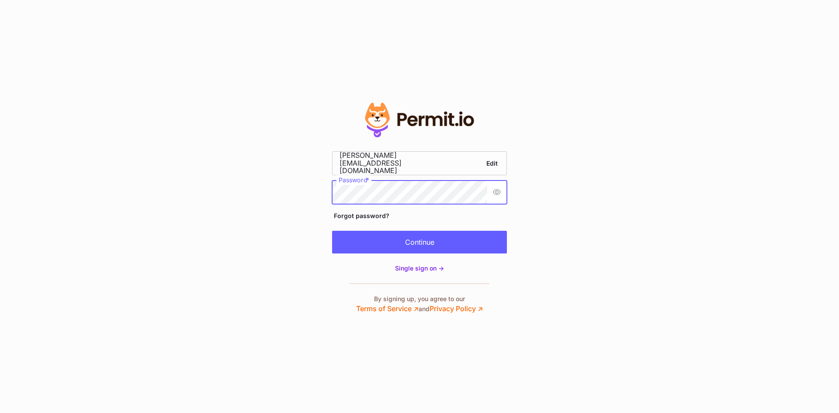 Image resolution: width=839 pixels, height=413 pixels. What do you see at coordinates (387, 308) in the screenshot?
I see `a: Terms of Service ↗` at bounding box center [387, 308].